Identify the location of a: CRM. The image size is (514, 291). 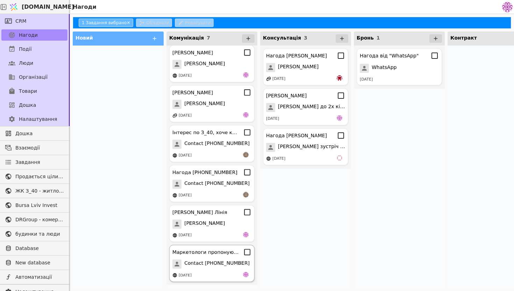
(34, 21).